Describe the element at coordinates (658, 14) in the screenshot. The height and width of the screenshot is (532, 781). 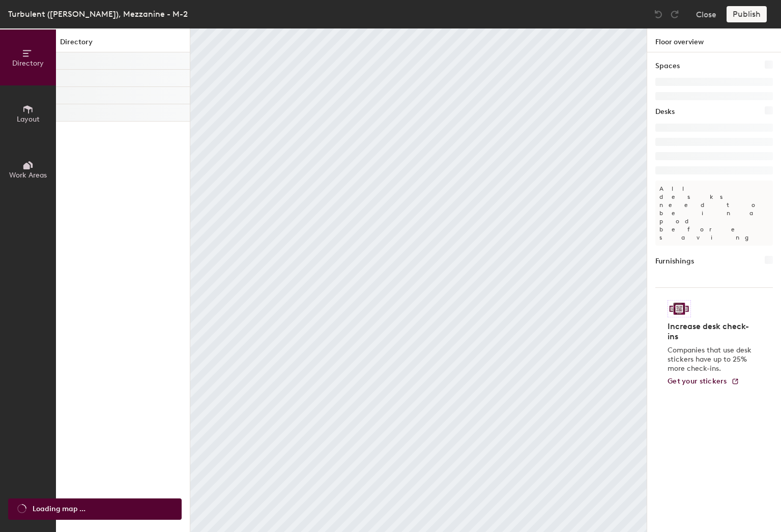
I see `img: Undo` at that location.